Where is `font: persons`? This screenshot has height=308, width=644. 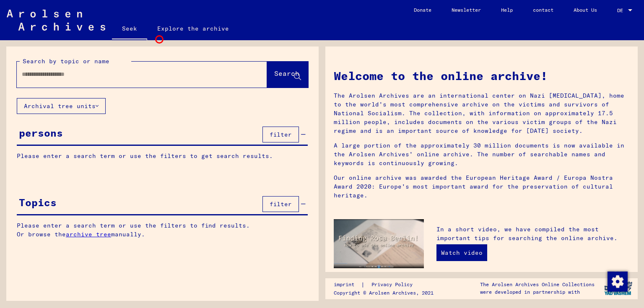
font: persons is located at coordinates (41, 133).